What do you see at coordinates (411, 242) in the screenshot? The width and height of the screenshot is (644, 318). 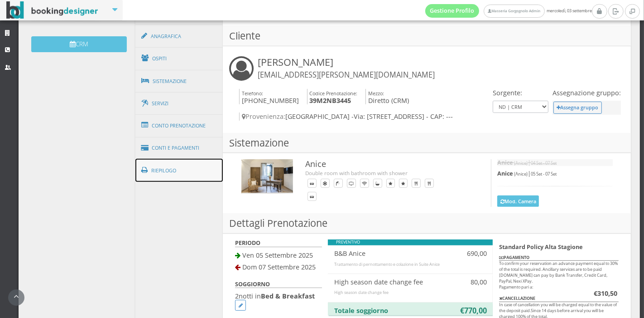 I see `div: PREVENTIVO` at bounding box center [411, 242].